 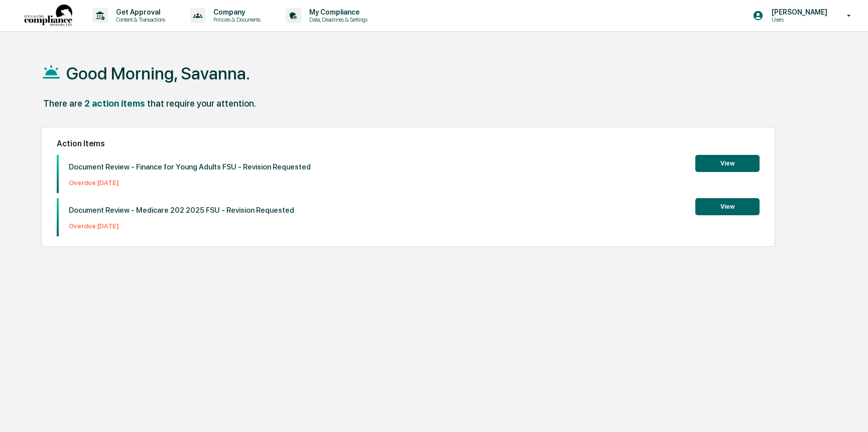 What do you see at coordinates (158, 73) in the screenshot?
I see `h1: Good Morning, Savanna.` at bounding box center [158, 73].